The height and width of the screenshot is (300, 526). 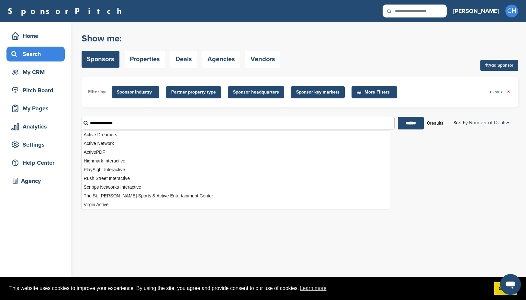 I want to click on a: Search, so click(x=36, y=54).